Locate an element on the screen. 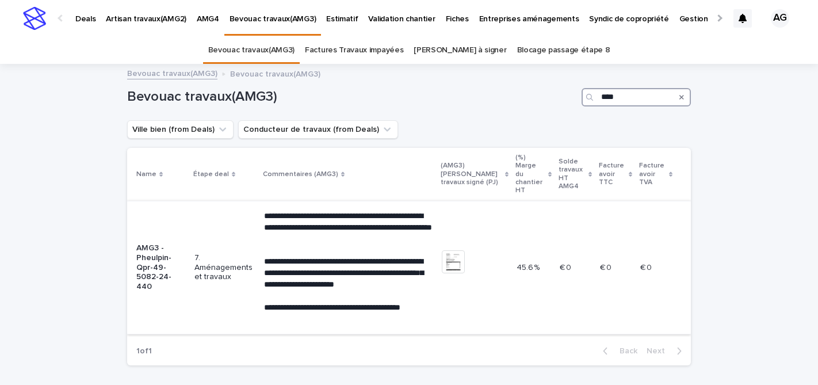 This screenshot has height=385, width=818. a: Blocage passage étape 8 is located at coordinates (564, 50).